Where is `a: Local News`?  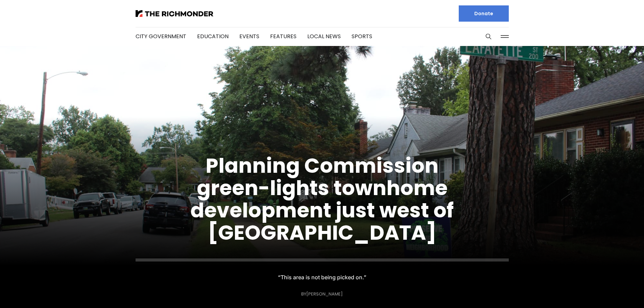 a: Local News is located at coordinates (324, 36).